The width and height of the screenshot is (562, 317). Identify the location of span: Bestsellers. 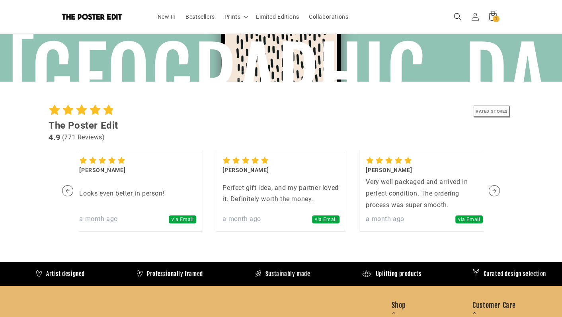
(200, 17).